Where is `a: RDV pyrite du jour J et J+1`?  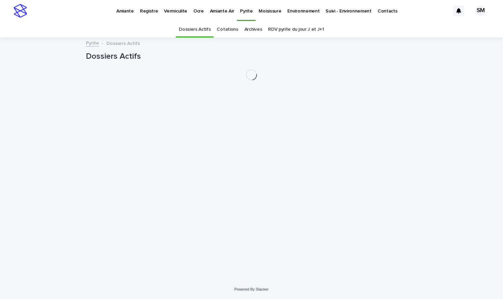
a: RDV pyrite du jour J et J+1 is located at coordinates (296, 29).